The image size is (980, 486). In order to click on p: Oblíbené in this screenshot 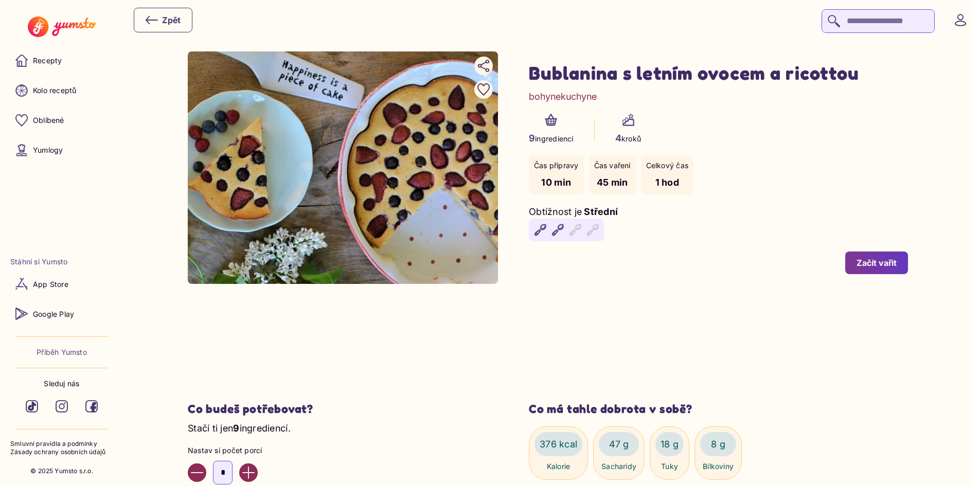, I will do `click(48, 120)`.